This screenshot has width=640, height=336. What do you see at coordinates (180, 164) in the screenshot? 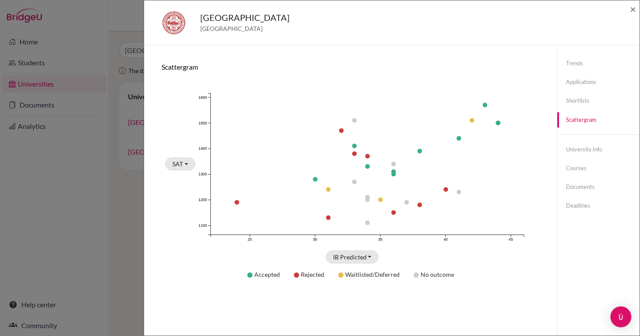
I see `button: SAT` at bounding box center [180, 164].